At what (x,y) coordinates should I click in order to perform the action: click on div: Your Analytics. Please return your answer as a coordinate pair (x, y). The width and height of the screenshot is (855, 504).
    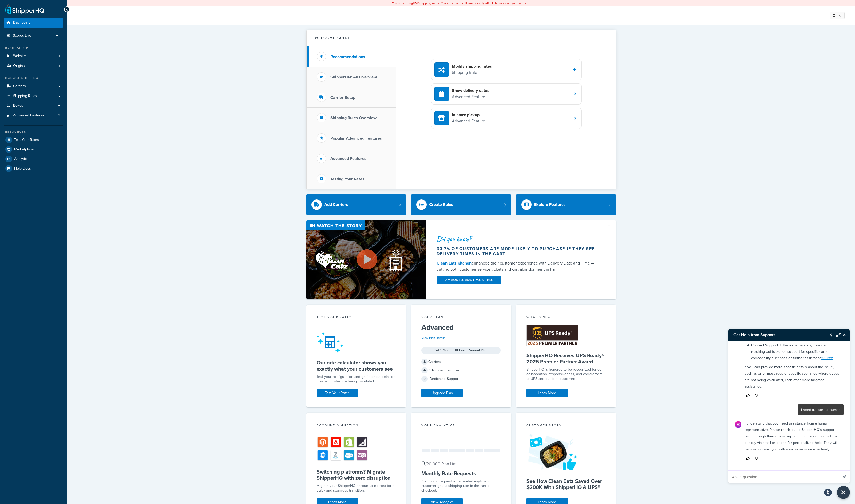
    Looking at the image, I should click on (461, 426).